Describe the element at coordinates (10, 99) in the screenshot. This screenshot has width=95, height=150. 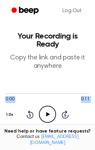
I see `span: 0:00` at that location.